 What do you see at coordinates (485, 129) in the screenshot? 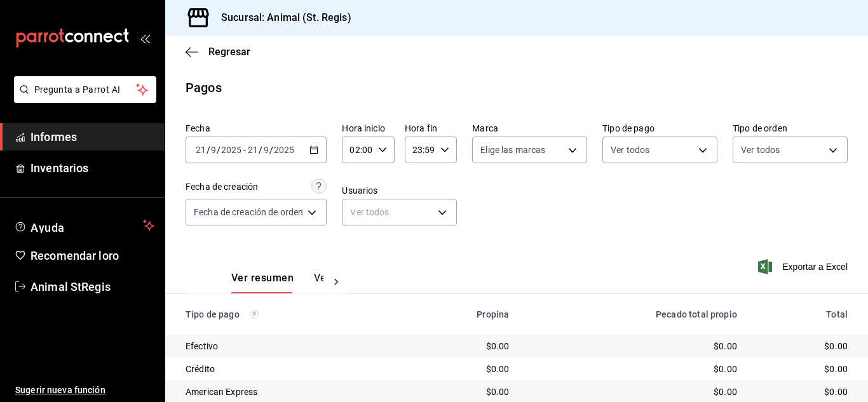
I see `font: Marca` at bounding box center [485, 129].